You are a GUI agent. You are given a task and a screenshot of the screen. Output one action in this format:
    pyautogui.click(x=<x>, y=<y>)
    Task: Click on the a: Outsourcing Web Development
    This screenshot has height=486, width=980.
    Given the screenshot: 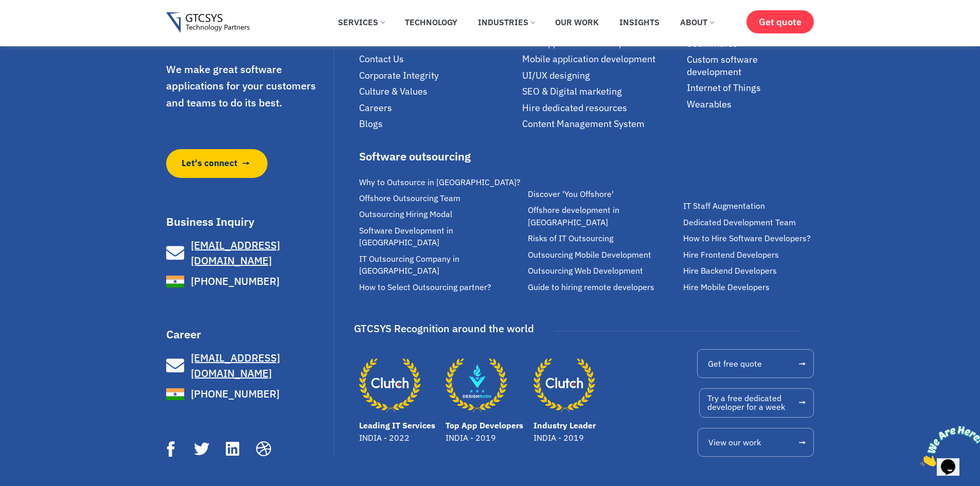 What is the action you would take?
    pyautogui.click(x=603, y=271)
    